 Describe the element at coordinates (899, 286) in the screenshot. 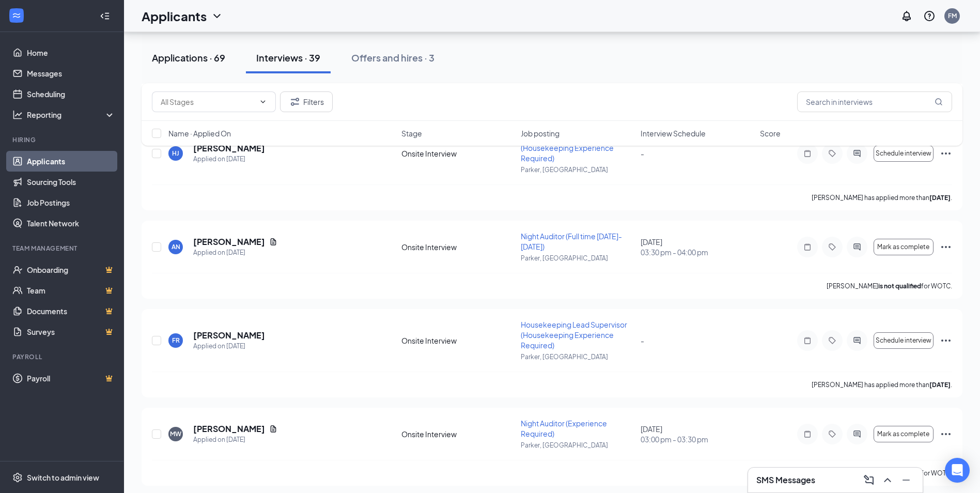

I see `b: is not qualified` at that location.